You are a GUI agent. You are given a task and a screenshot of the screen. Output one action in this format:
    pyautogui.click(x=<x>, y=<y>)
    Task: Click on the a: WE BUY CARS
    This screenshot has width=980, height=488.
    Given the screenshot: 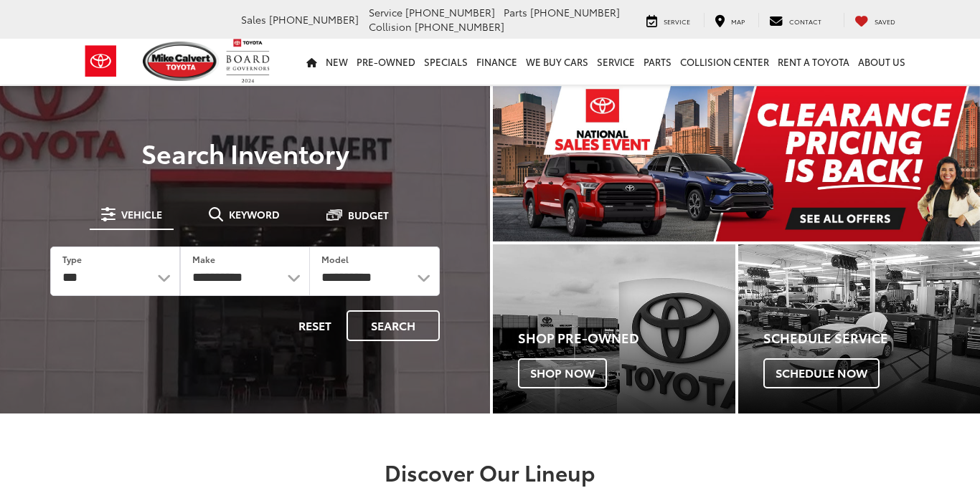 What is the action you would take?
    pyautogui.click(x=557, y=62)
    